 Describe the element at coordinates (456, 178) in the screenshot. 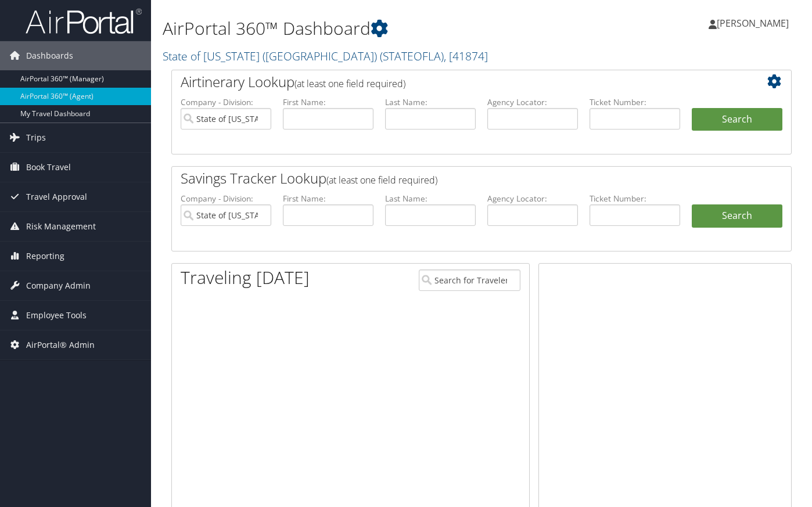

I see `h2: Savings Tracker Lookup` at that location.